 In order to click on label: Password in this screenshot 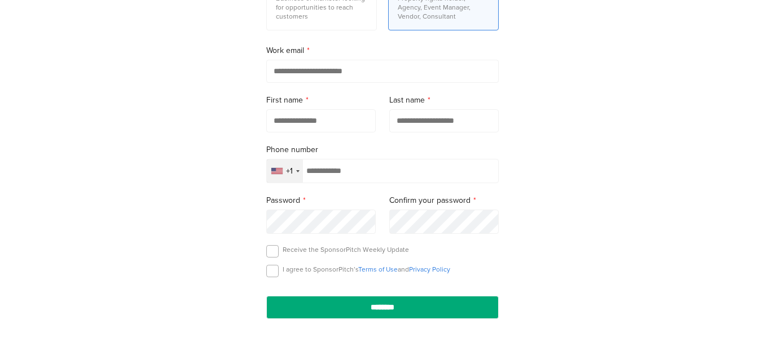, I will do `click(321, 201)`.